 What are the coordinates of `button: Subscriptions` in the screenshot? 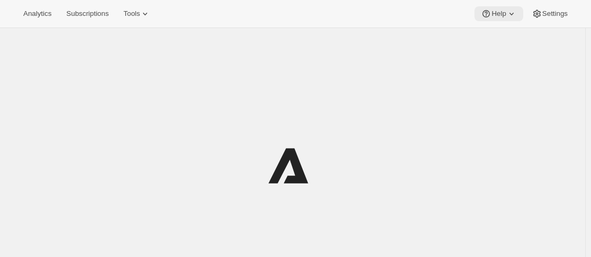 It's located at (87, 14).